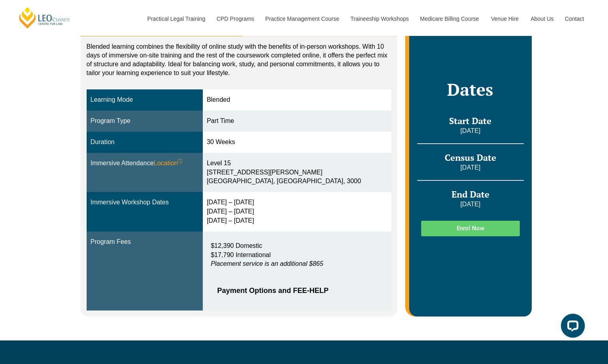  What do you see at coordinates (145, 142) in the screenshot?
I see `div: Duration` at bounding box center [145, 142].